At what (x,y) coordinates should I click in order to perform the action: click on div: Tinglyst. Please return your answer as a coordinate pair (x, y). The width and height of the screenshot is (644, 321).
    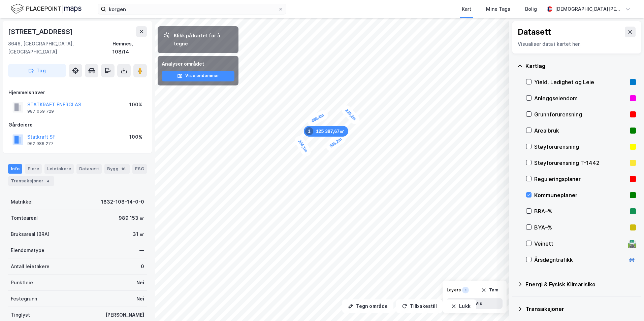
    Looking at the image, I should click on (20, 315).